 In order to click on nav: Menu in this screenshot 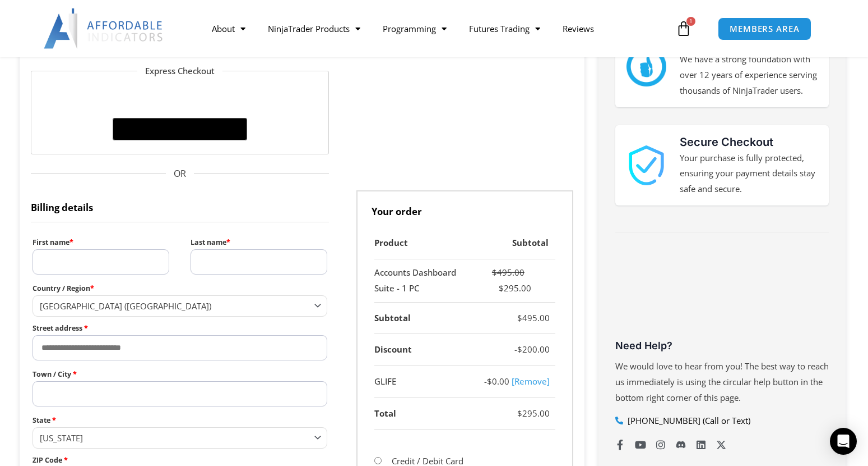, I will do `click(436, 28)`.